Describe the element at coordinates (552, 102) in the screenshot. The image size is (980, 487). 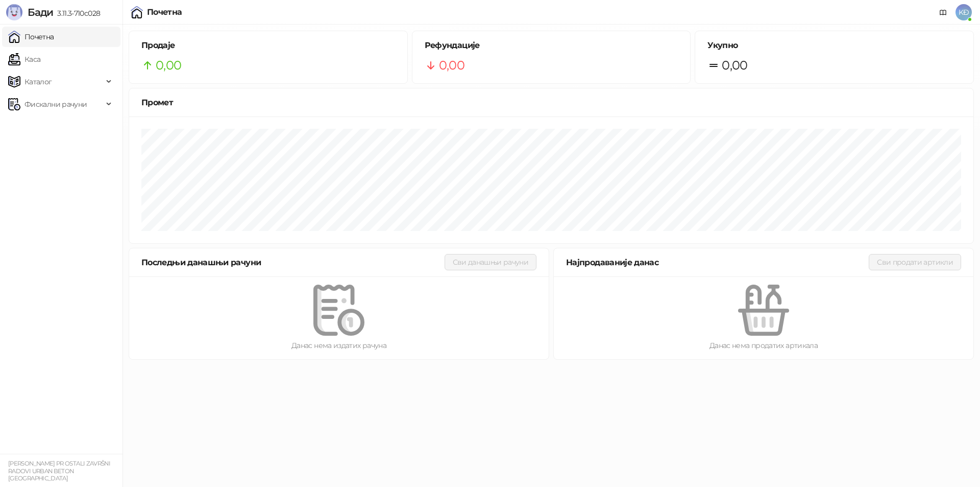
I see `div: Промет` at that location.